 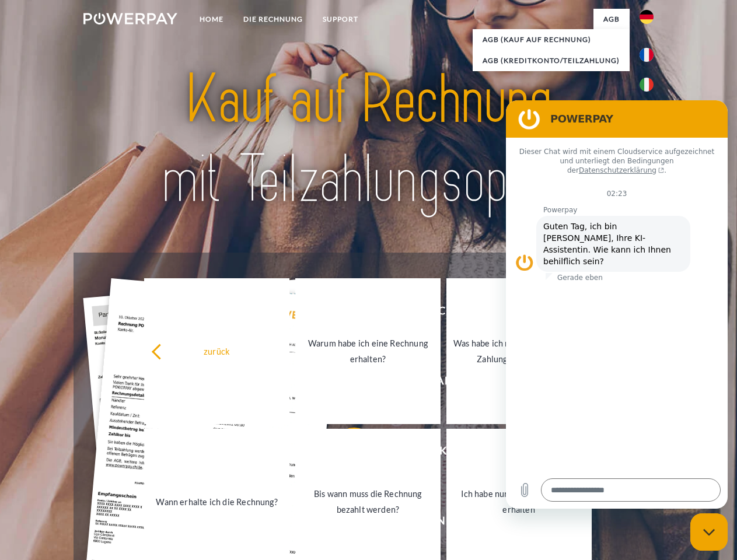 I want to click on div: Warum habe ich eine Rechnung erhalten?, so click(x=368, y=351).